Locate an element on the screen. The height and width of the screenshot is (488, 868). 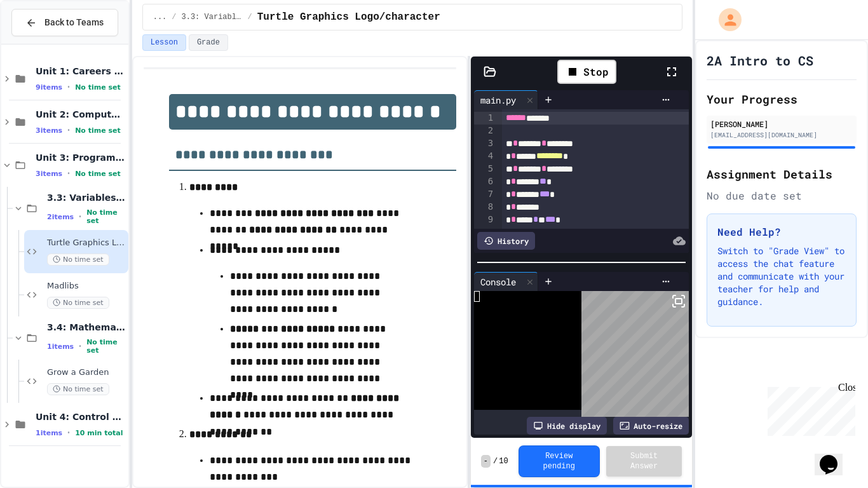
button: Grade is located at coordinates (208, 43).